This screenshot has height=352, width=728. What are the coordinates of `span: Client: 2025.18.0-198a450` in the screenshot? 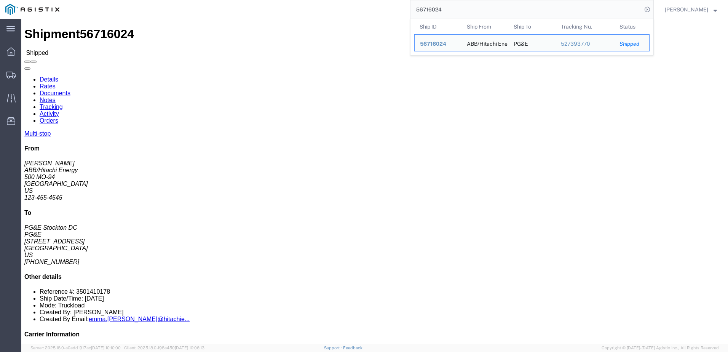 It's located at (164, 348).